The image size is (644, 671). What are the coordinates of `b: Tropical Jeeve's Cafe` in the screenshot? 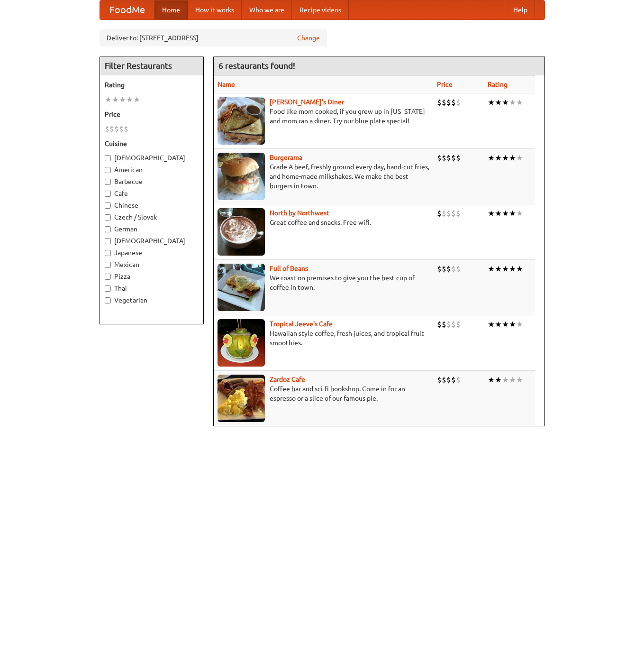 It's located at (301, 324).